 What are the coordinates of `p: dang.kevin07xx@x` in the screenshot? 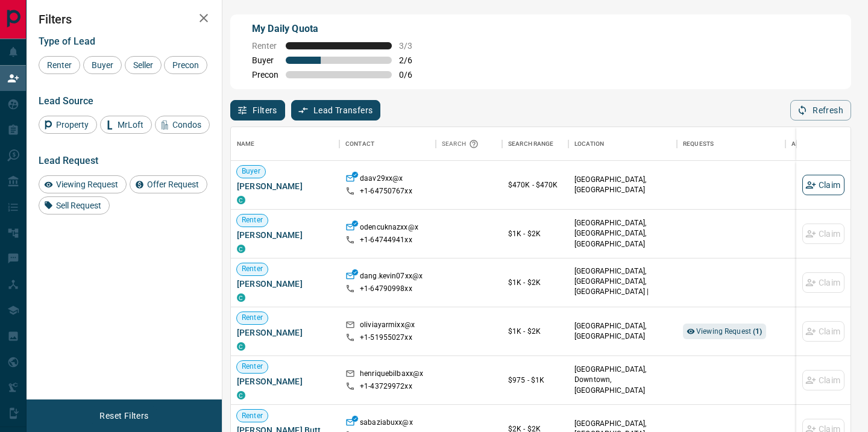 It's located at (392, 277).